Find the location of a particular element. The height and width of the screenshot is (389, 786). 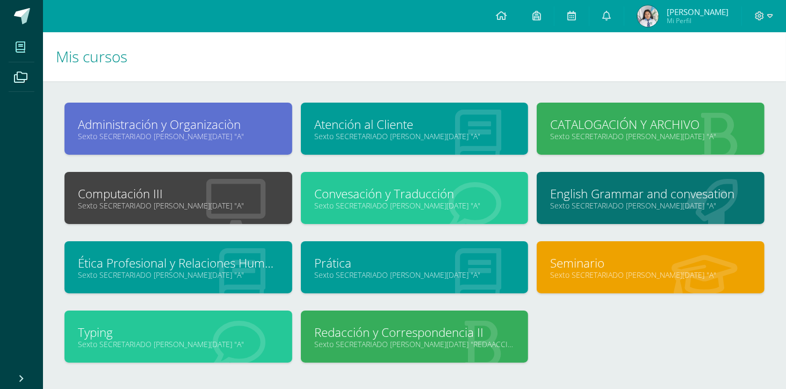

a: Administración y Organizaciòn is located at coordinates (178, 124).